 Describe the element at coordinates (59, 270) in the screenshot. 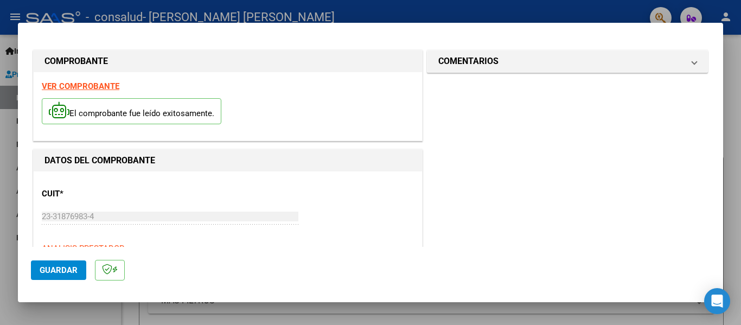

I see `span: Guardar` at that location.